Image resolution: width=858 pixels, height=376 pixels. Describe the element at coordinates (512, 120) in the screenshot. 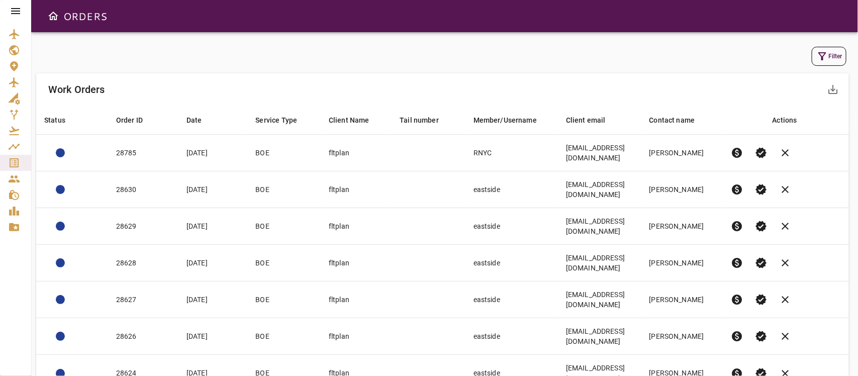

I see `span: Member/Username` at that location.